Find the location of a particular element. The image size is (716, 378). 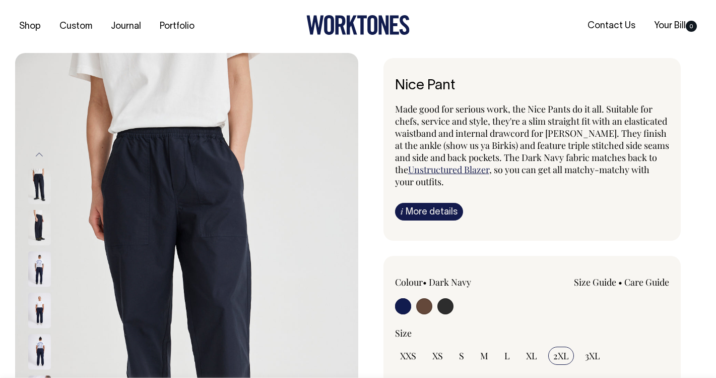

a: Custom is located at coordinates (76, 26).